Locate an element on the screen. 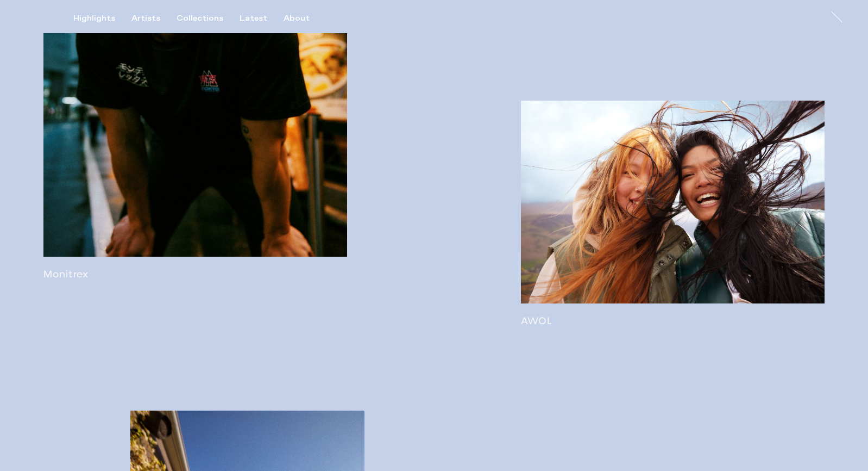 The width and height of the screenshot is (868, 471). div: Highlights is located at coordinates (94, 18).